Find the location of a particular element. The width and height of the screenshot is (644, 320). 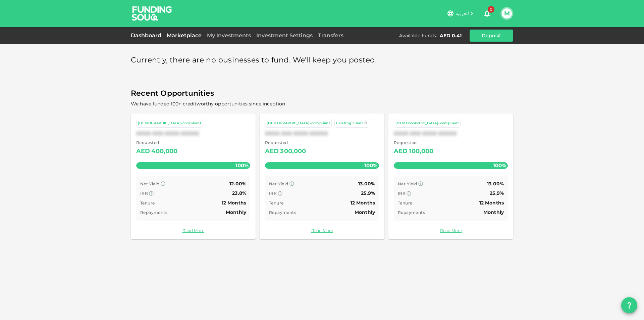

div: 400,000 is located at coordinates (164, 152).